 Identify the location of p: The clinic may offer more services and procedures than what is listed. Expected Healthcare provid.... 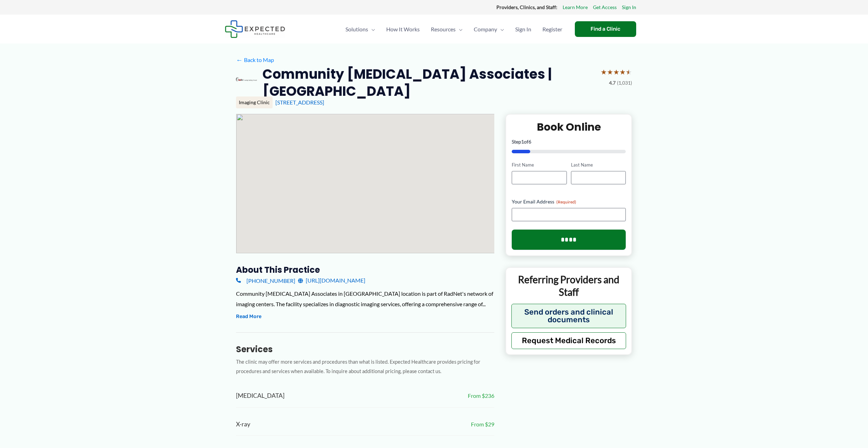
(365, 367).